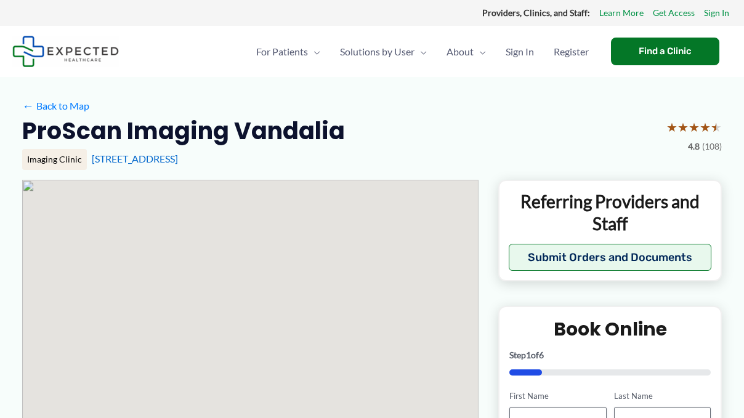 This screenshot has height=418, width=744. Describe the element at coordinates (712, 147) in the screenshot. I see `span: (108)` at that location.